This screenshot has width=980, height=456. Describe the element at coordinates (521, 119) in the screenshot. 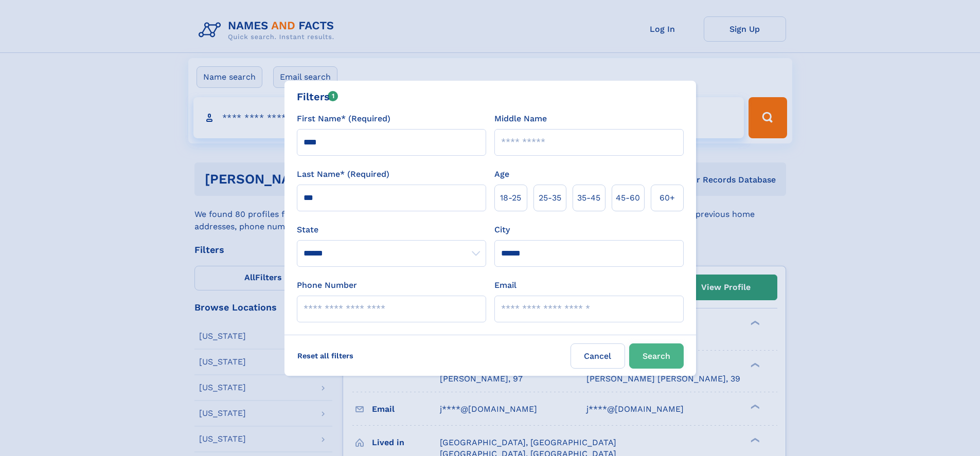

I see `label: Middle Name` at that location.